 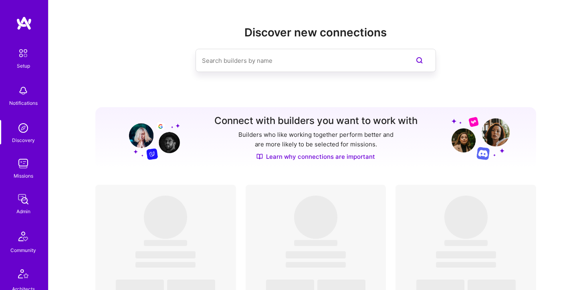 What do you see at coordinates (316, 32) in the screenshot?
I see `h2: Discover new connections` at bounding box center [316, 32].